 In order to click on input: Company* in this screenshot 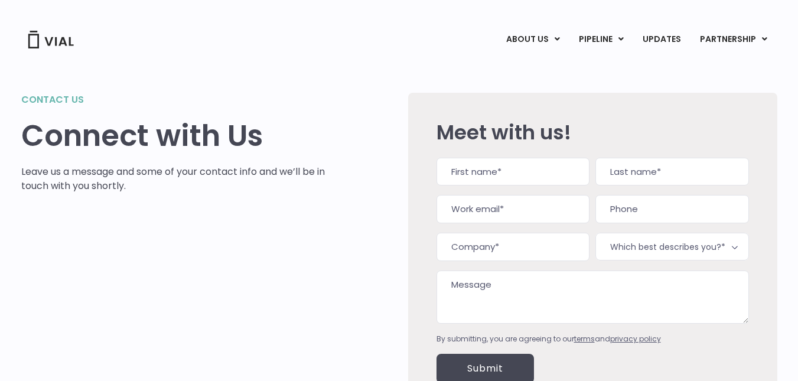, I will do `click(513, 247)`.